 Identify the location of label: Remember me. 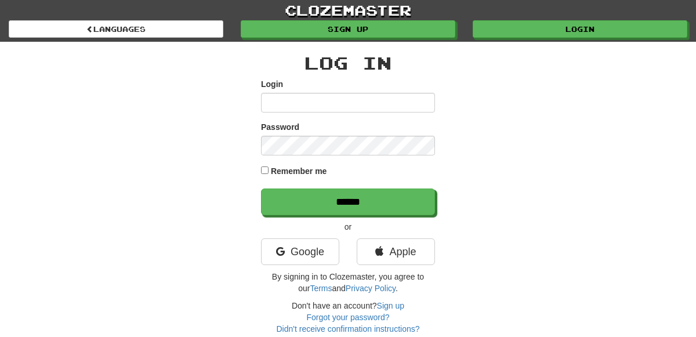
(299, 171).